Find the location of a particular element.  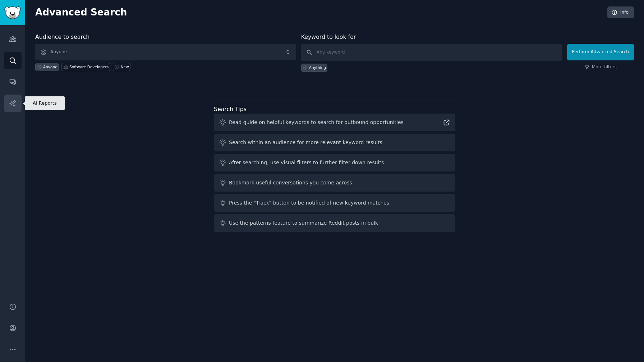

div: Use the patterns feature to summarize Reddit posts in bulk is located at coordinates (303, 223).